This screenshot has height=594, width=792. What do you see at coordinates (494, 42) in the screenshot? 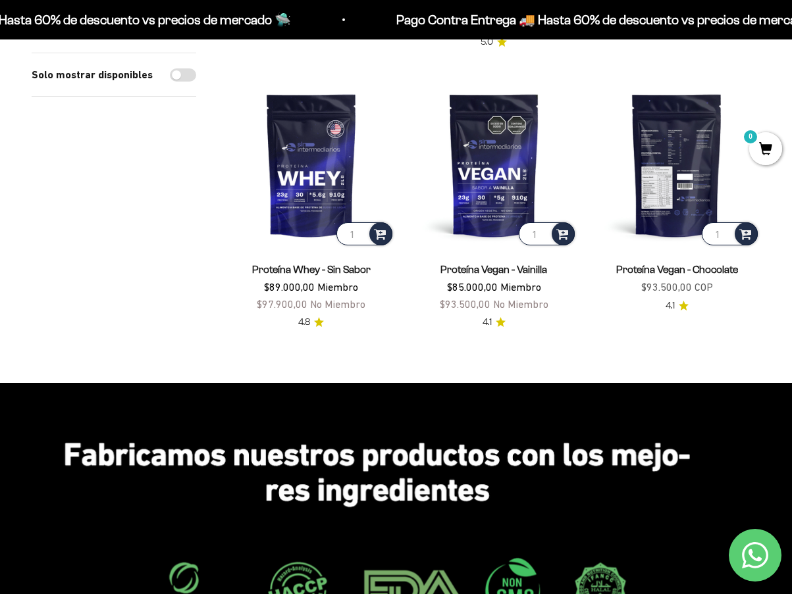
I see `a: 5.05.0 de 5.0 estrellas` at bounding box center [494, 42].